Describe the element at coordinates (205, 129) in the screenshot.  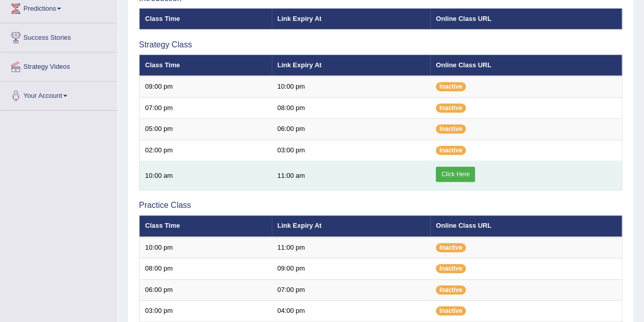
I see `td: 05:00 pm` at that location.